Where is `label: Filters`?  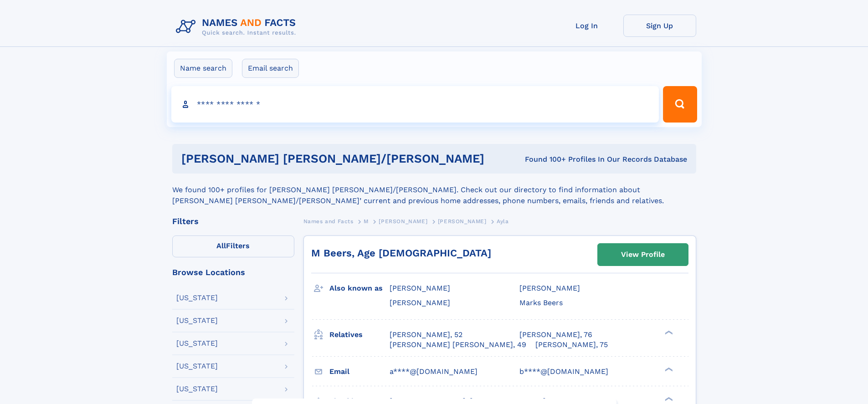
label: Filters is located at coordinates (233, 247).